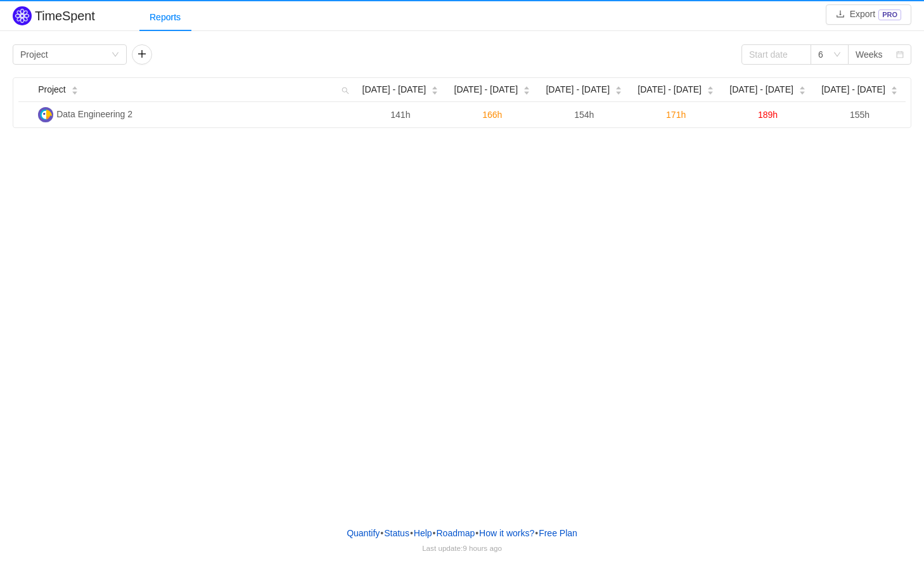  What do you see at coordinates (869, 54) in the screenshot?
I see `div: Weeks` at bounding box center [869, 54].